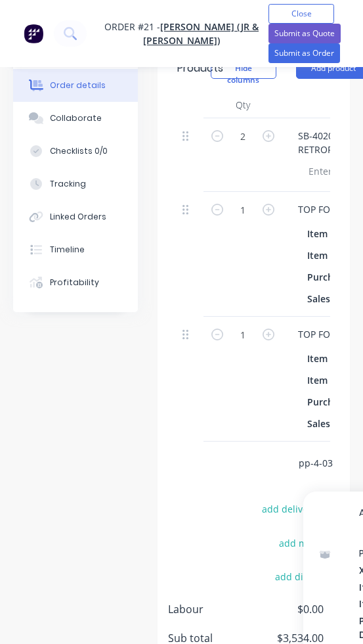 The height and width of the screenshot is (644, 363). I want to click on div: Collaborate, so click(76, 118).